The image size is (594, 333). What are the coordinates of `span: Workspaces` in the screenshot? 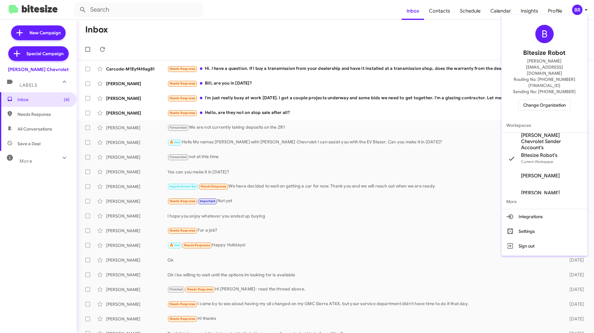 It's located at (544, 125).